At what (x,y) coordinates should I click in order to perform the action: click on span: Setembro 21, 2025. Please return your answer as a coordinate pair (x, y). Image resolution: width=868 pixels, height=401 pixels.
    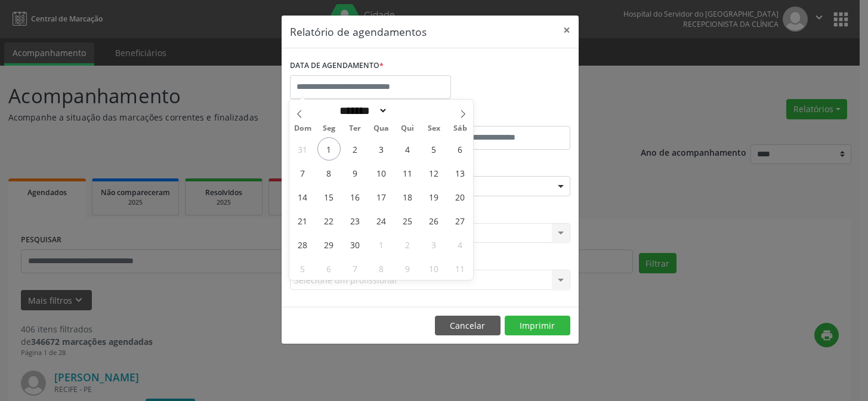
    Looking at the image, I should click on (302, 220).